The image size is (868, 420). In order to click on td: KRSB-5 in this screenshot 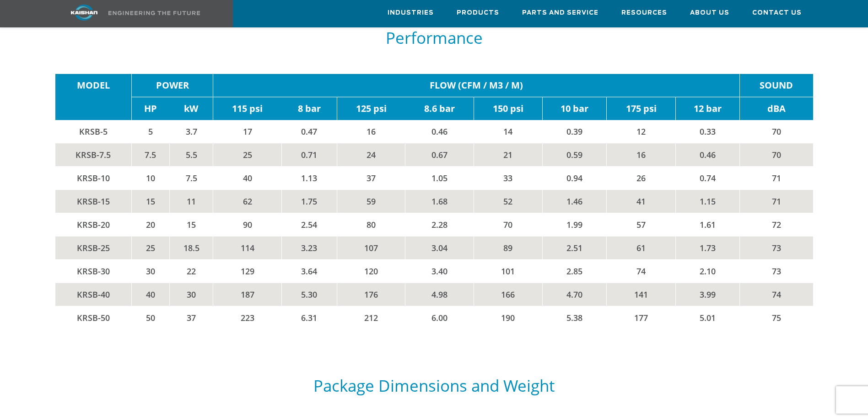, I will do `click(94, 131)`.